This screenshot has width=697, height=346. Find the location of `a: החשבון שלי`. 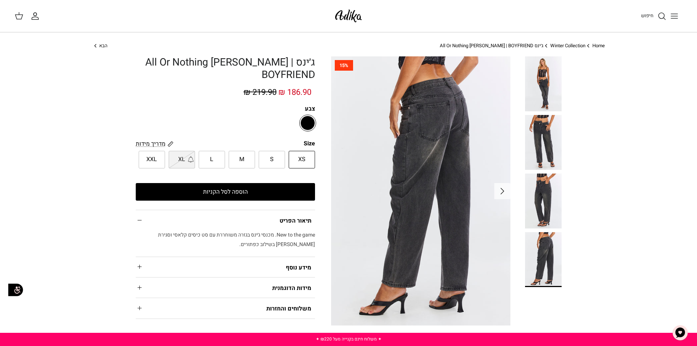

a: החשבון שלי is located at coordinates (37, 16).